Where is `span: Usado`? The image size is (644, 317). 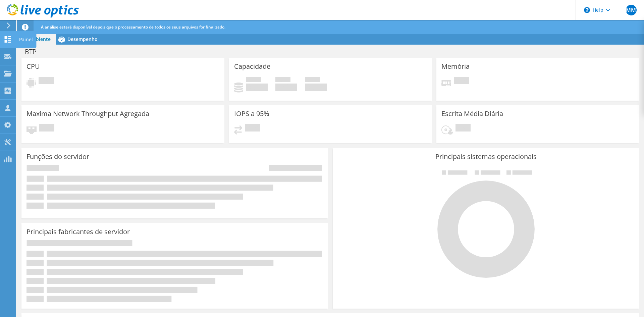 span: Usado is located at coordinates (253, 80).